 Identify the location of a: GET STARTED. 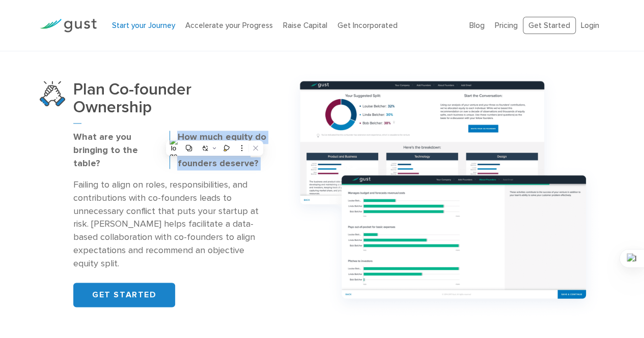
(124, 295).